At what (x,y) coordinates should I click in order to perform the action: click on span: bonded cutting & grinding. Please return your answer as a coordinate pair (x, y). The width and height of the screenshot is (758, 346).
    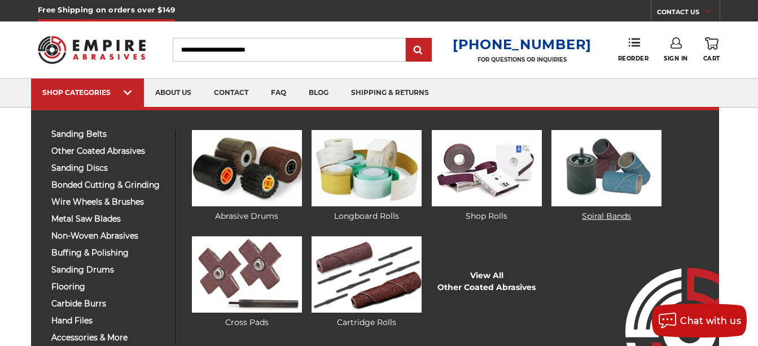
    Looking at the image, I should click on (109, 185).